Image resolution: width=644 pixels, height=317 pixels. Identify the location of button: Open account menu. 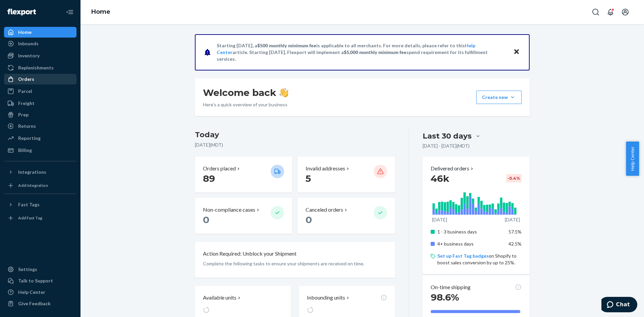
(625, 12).